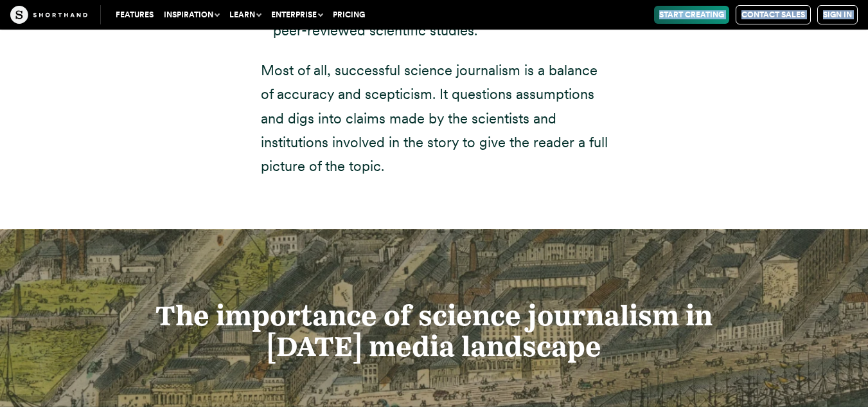  Describe the element at coordinates (134, 15) in the screenshot. I see `a: Features` at that location.